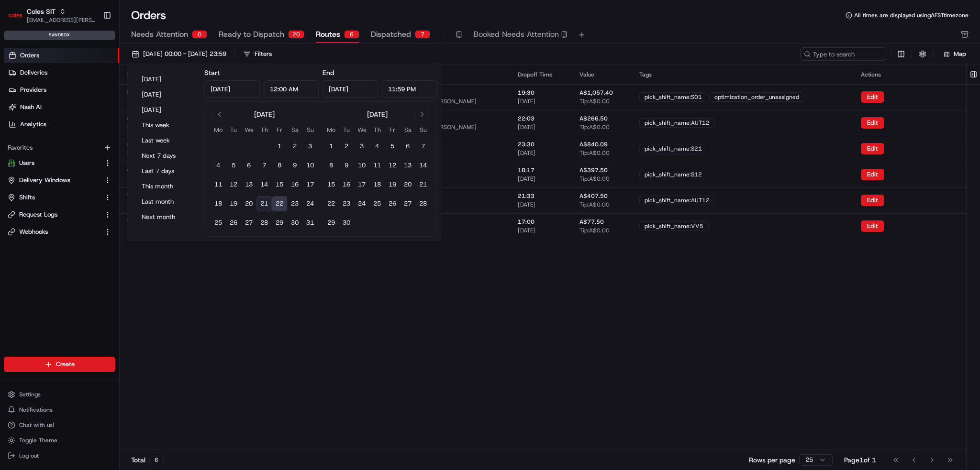 The height and width of the screenshot is (470, 980). I want to click on input: Time, so click(291, 89).